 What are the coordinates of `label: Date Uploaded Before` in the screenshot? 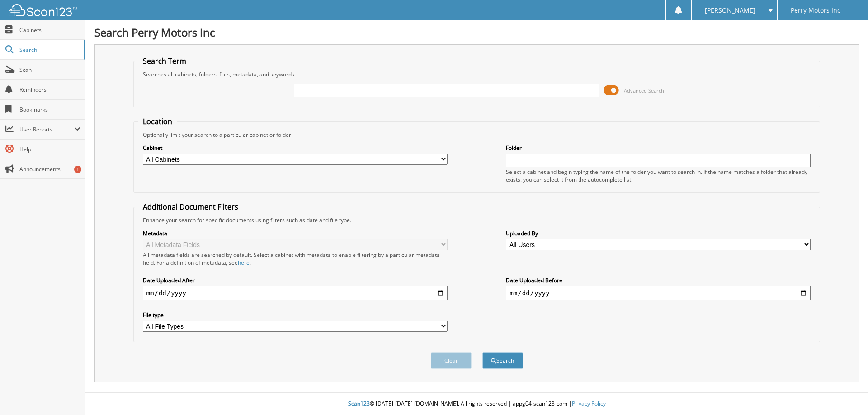 It's located at (658, 280).